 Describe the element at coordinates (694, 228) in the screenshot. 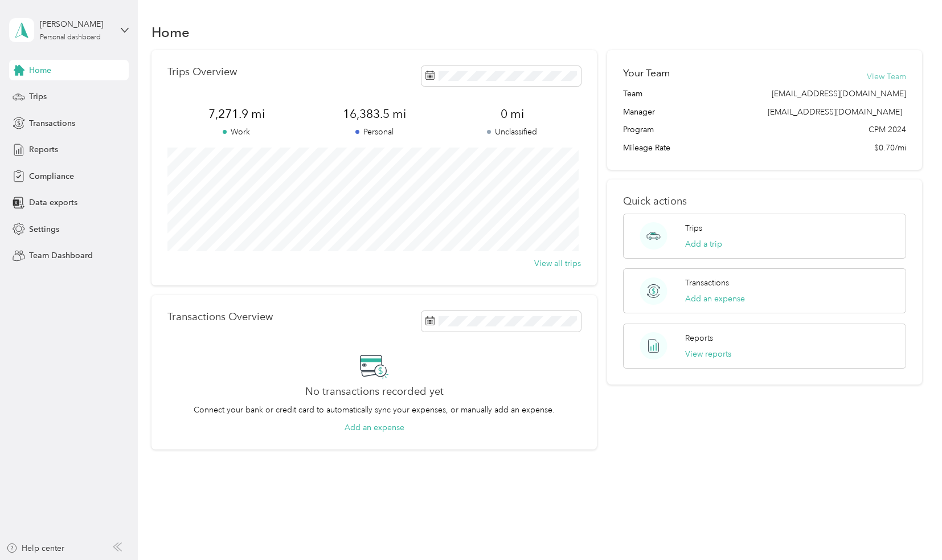

I see `p: Trips` at that location.